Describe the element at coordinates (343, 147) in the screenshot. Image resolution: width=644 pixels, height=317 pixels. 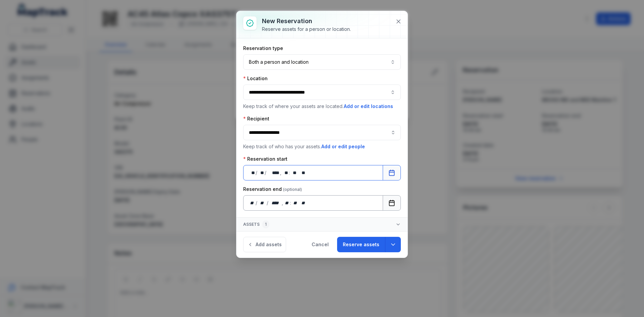
I see `button: Add or edit people` at that location.